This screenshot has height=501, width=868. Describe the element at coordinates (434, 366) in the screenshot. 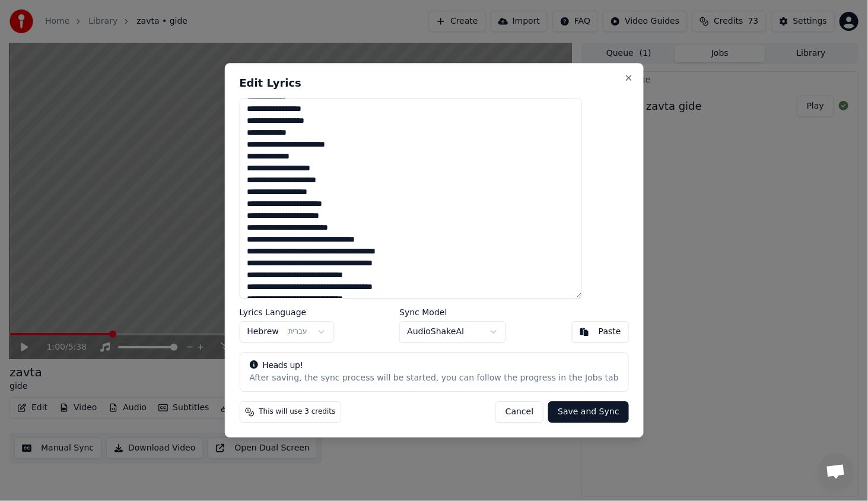

I see `div: Heads up!` at that location.